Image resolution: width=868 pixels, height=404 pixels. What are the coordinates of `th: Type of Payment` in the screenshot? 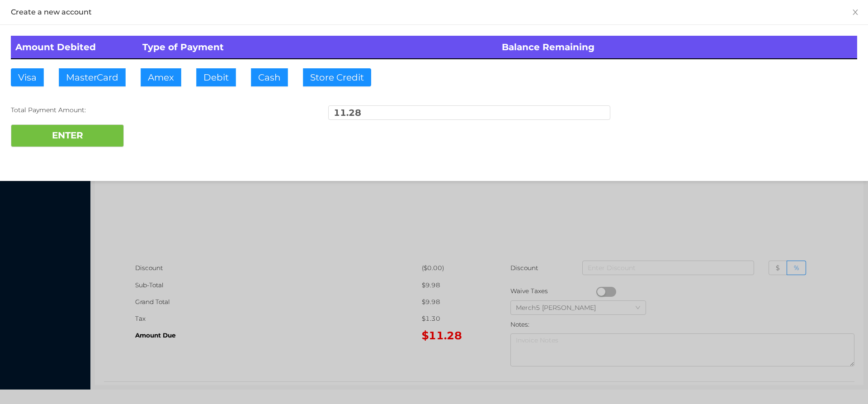 It's located at (318, 47).